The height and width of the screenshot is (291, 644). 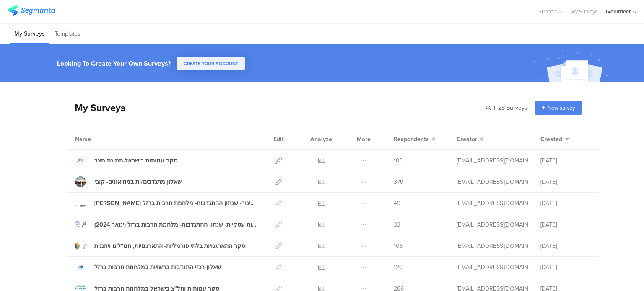 I want to click on a: שאלון לחברות עסקיות- שנתון ההתנדבות- מלחמת חרבות ברזל (ינואר 2024), so click(x=166, y=224).